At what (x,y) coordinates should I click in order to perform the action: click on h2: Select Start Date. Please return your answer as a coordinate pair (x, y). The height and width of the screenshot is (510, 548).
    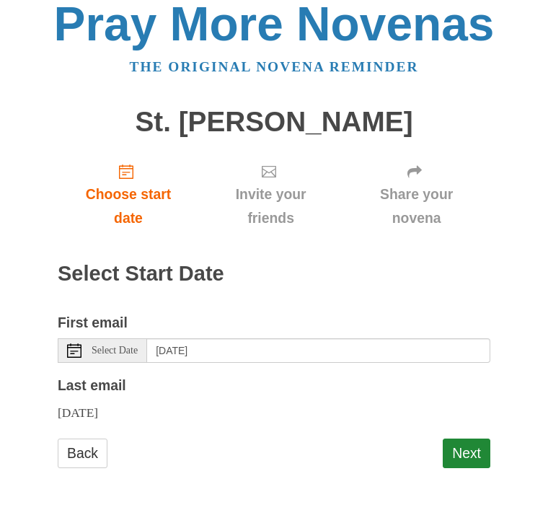
    Looking at the image, I should click on (274, 274).